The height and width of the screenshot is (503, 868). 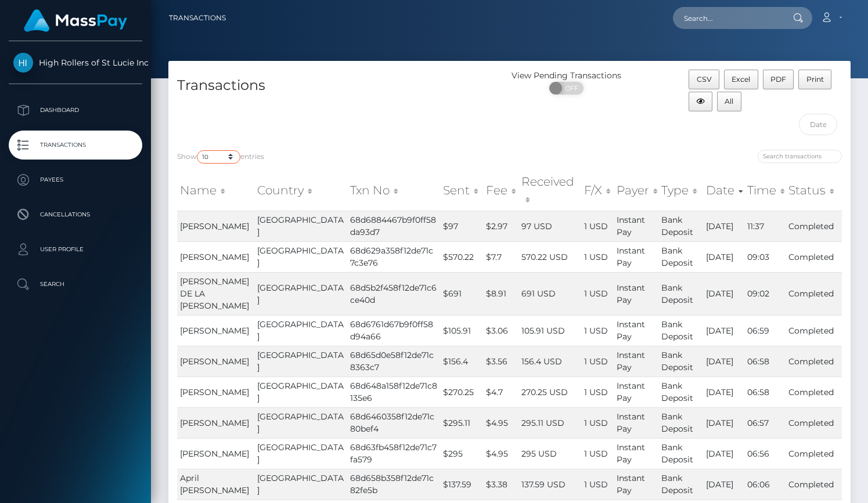 What do you see at coordinates (680, 190) in the screenshot?
I see `th: Type: activate to sort column ascending` at bounding box center [680, 190].